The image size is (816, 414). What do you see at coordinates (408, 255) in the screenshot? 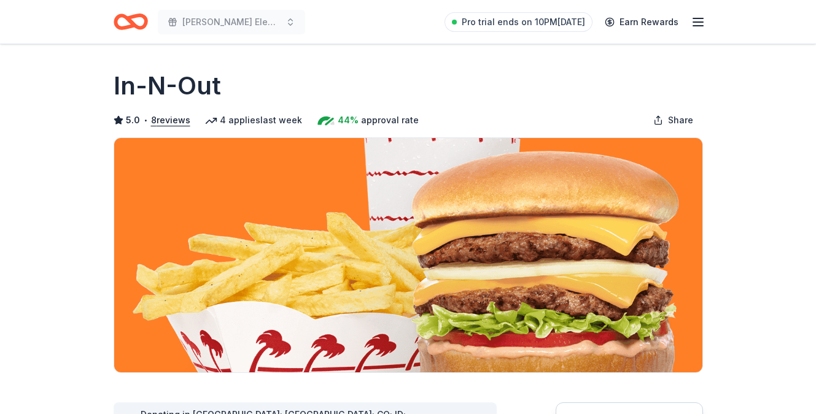
I see `img: Image for In-N-Out` at bounding box center [408, 255].